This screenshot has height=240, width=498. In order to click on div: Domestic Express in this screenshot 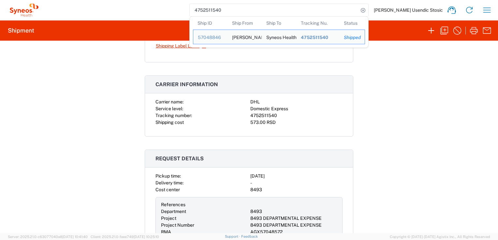, I will do `click(296, 109)`.